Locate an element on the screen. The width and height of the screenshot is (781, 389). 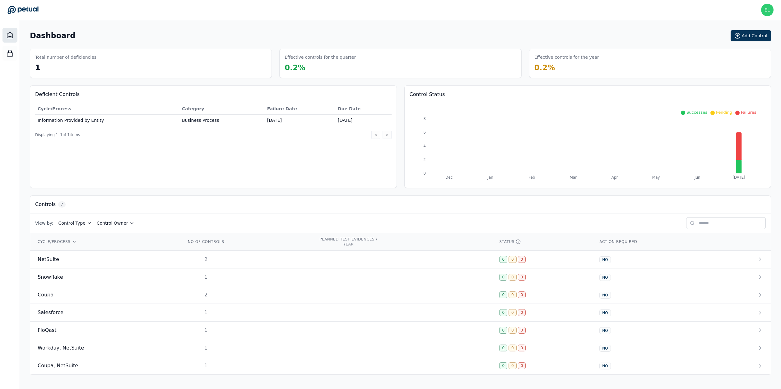
span: FloQast is located at coordinates (47, 331).